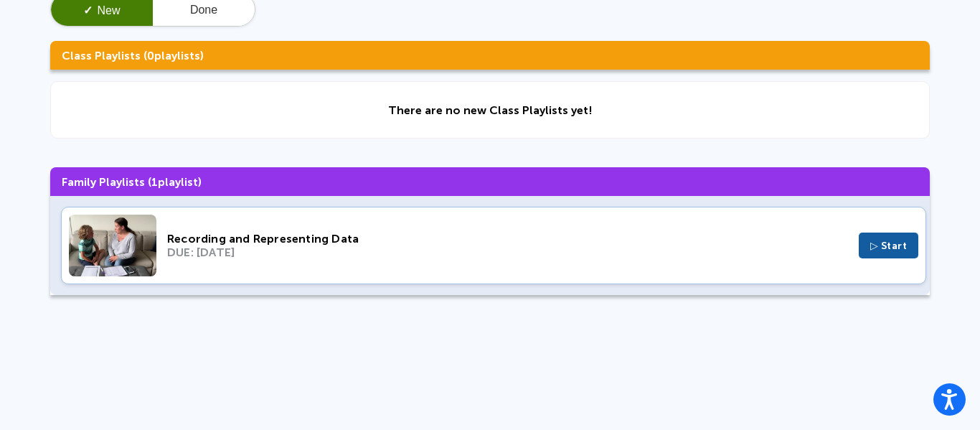 The width and height of the screenshot is (980, 430). Describe the element at coordinates (507, 238) in the screenshot. I see `div: Recording and Representing Data` at that location.